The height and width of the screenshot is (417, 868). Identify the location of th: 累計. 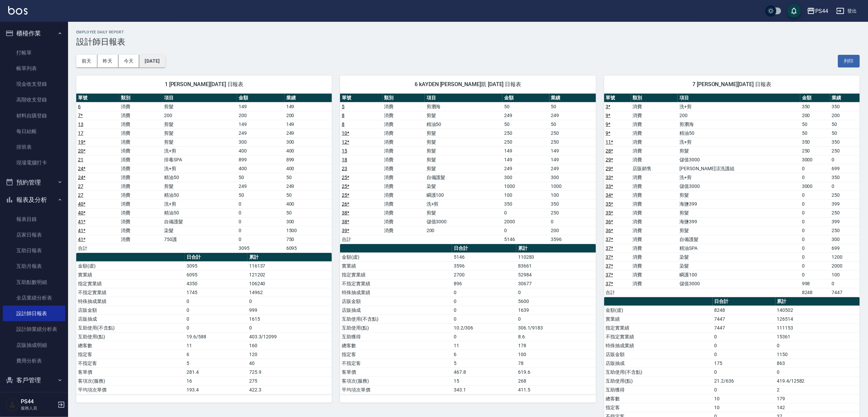
(290, 257).